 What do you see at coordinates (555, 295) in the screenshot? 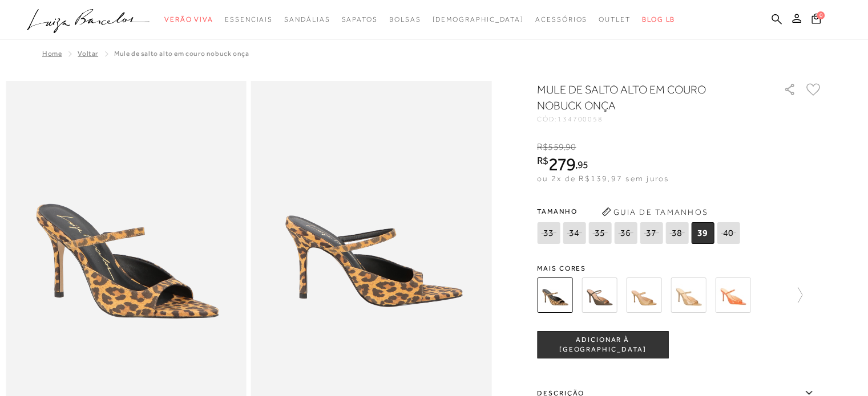
I see `img: MULE DE SALTO ALTO EM COURO NOBUCK ONÇA` at bounding box center [555, 295].